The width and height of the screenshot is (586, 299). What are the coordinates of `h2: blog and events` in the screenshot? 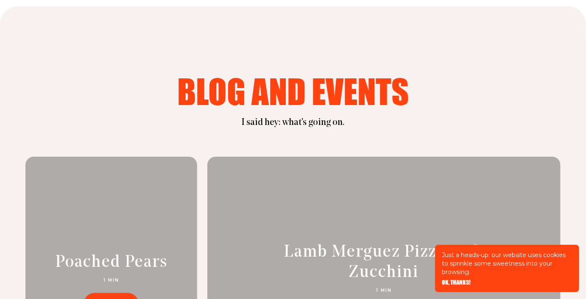 It's located at (293, 91).